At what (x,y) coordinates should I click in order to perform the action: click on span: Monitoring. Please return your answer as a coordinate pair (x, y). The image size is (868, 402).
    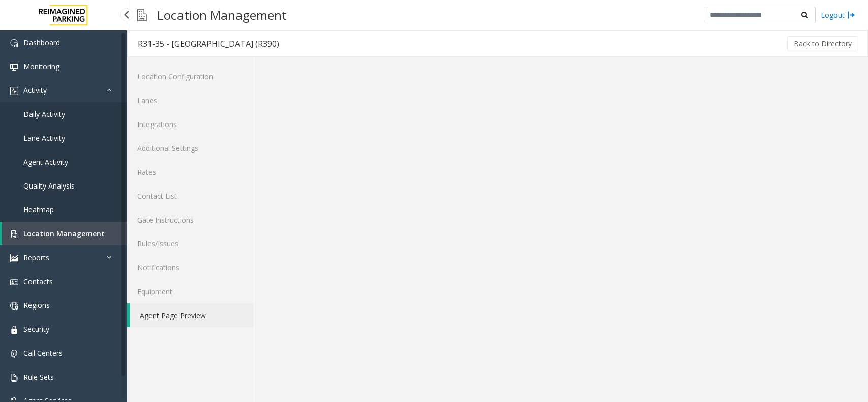
    Looking at the image, I should click on (41, 66).